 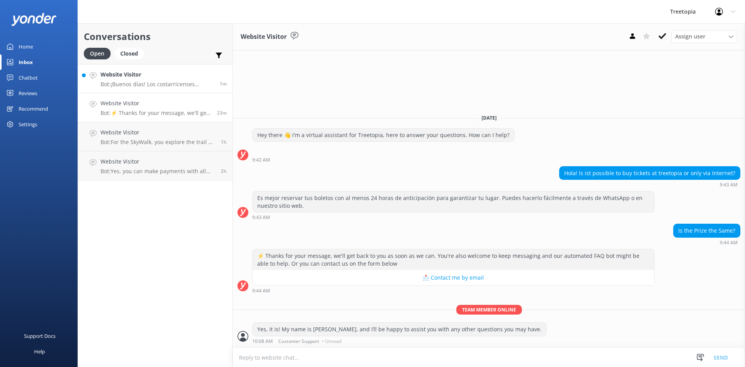 I want to click on div: Chatbot, so click(x=28, y=78).